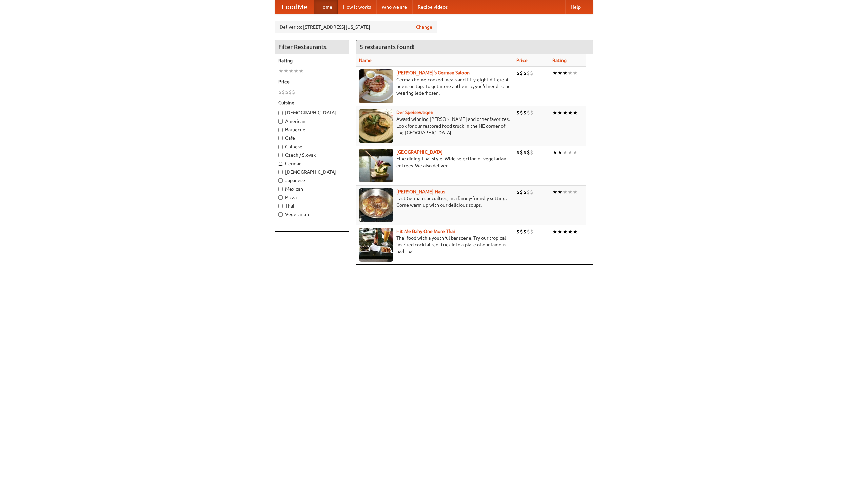  Describe the element at coordinates (312, 138) in the screenshot. I see `label: Cafe` at that location.